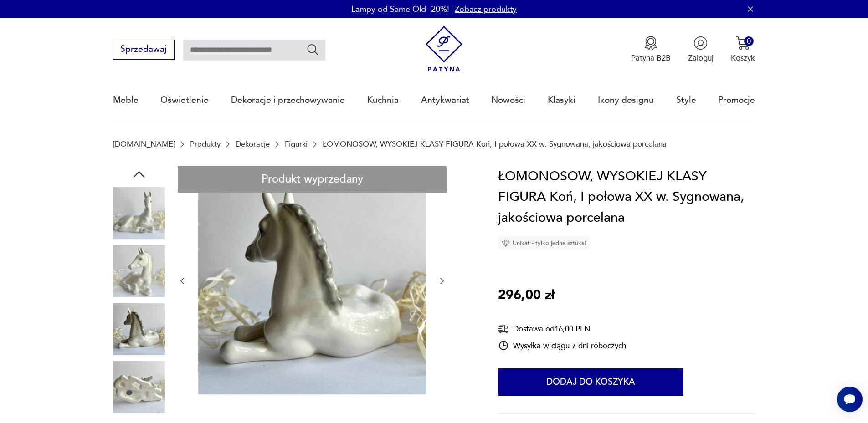 This screenshot has width=868, height=423. What do you see at coordinates (562, 345) in the screenshot?
I see `div: Wysyłka w ciągu 7 dni roboczych` at bounding box center [562, 345].